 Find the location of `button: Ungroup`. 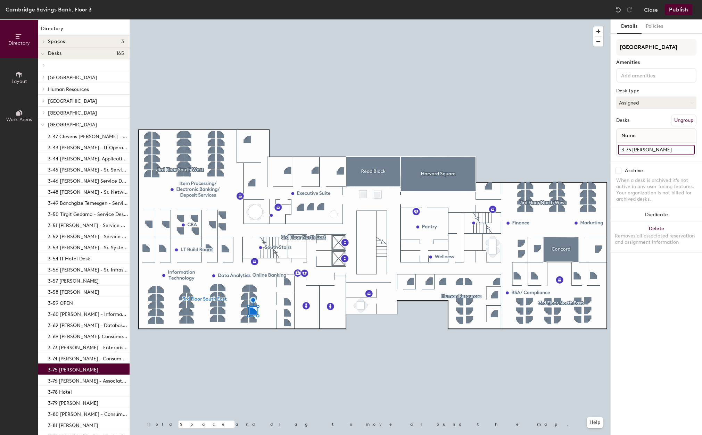

button: Ungroup is located at coordinates (683, 121).